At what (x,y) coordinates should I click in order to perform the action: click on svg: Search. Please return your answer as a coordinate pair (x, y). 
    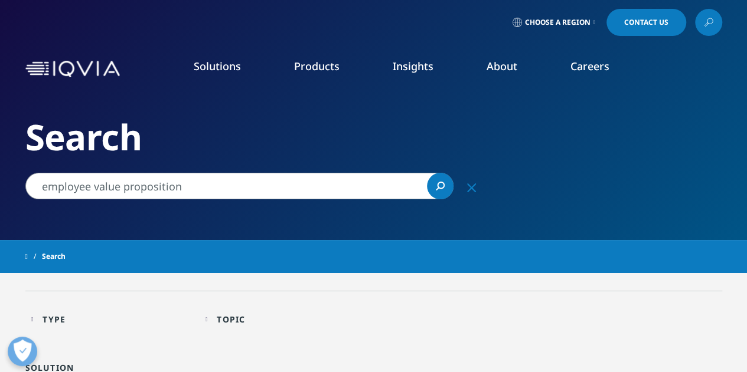
    Looking at the image, I should click on (440, 186).